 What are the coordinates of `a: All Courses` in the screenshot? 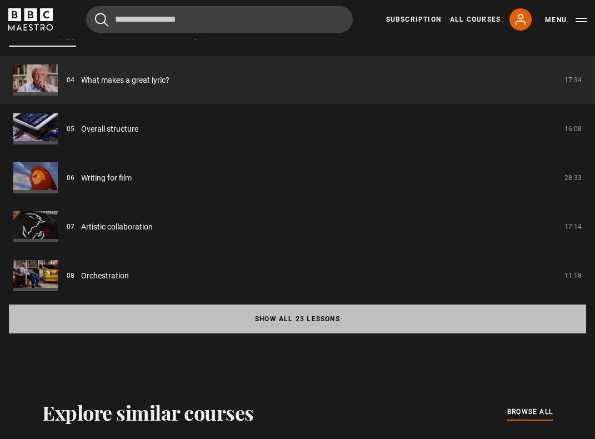 It's located at (475, 19).